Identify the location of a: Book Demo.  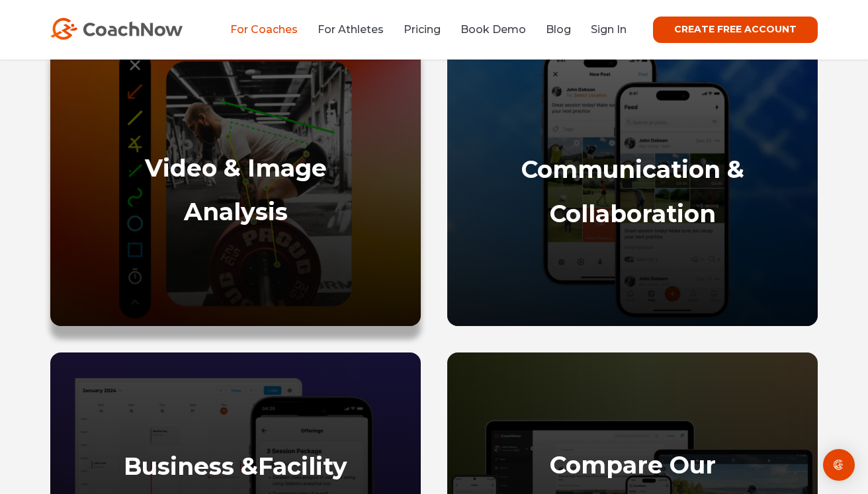
(493, 29).